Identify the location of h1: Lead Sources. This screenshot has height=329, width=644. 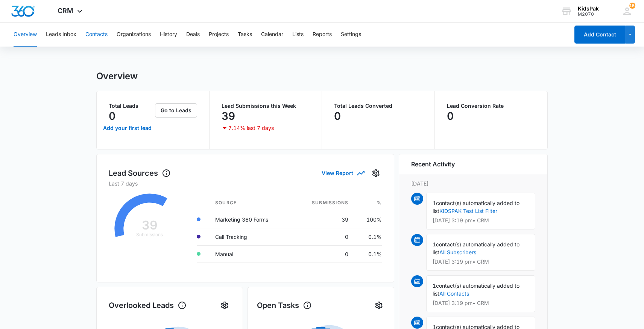
(140, 173).